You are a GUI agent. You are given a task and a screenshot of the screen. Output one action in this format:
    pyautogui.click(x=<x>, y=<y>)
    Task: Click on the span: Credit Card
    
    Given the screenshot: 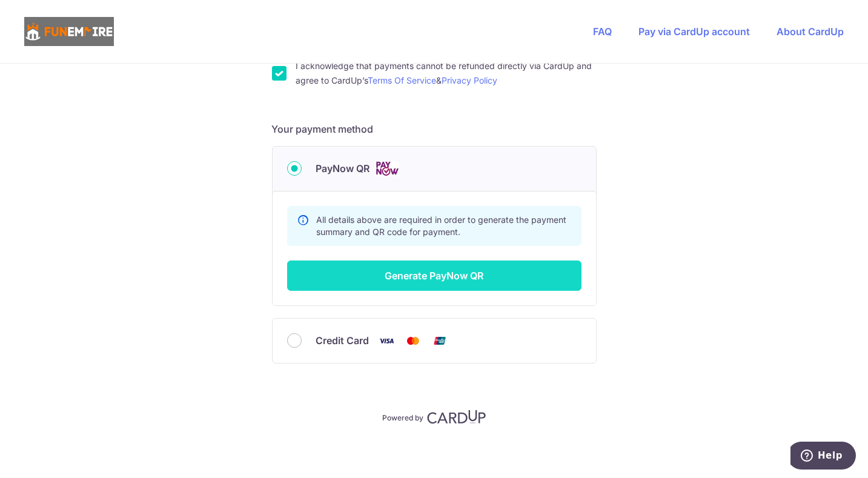 What is the action you would take?
    pyautogui.click(x=343, y=341)
    